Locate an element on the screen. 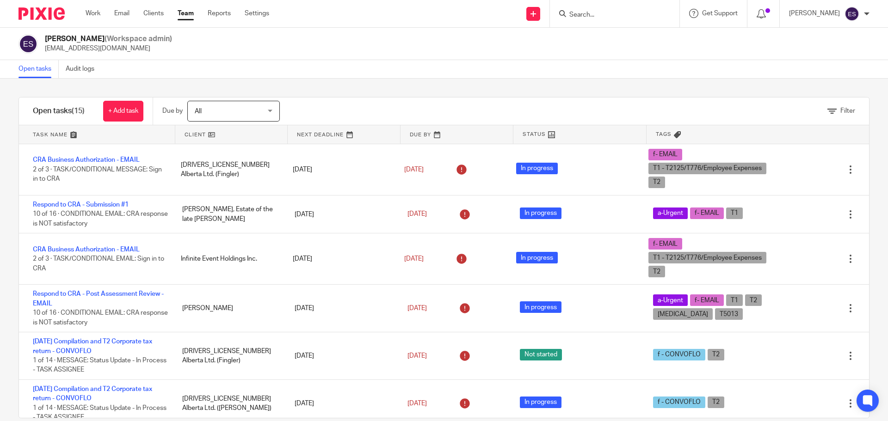 The height and width of the screenshot is (421, 888). input: Search is located at coordinates (610, 15).